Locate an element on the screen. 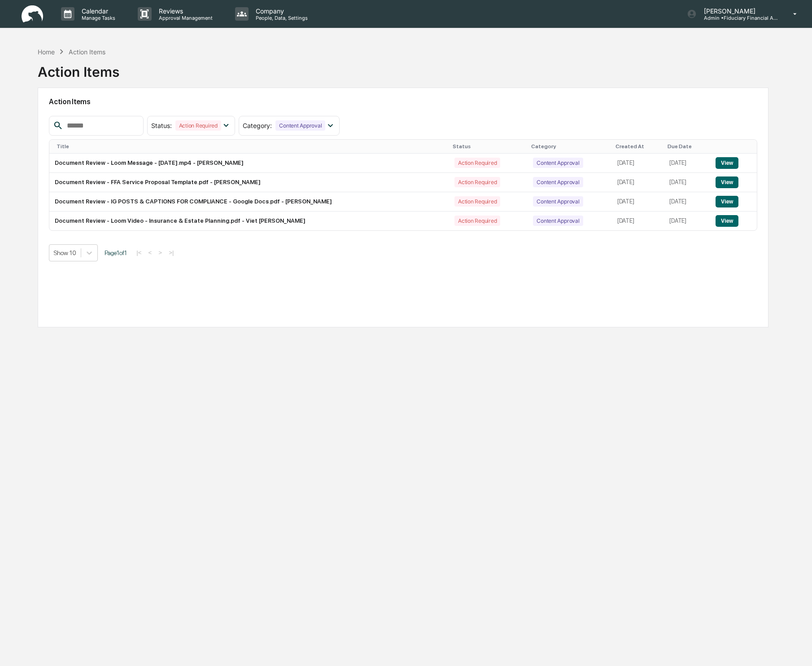  div: Category is located at coordinates (570, 146).